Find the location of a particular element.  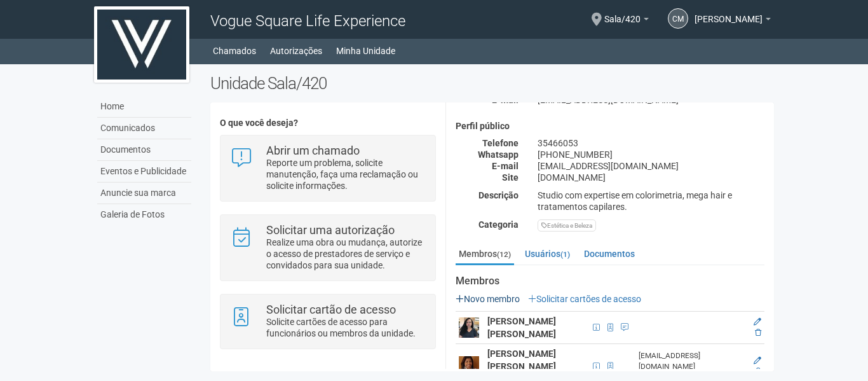

strong: Membros is located at coordinates (611, 281).